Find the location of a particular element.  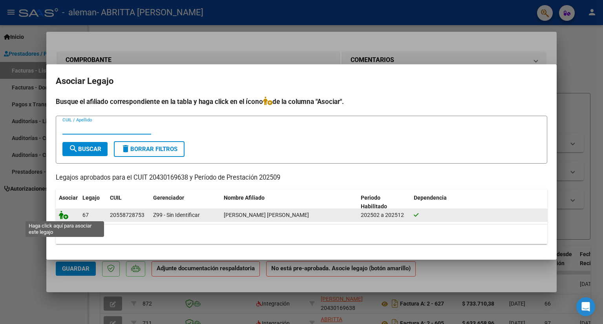

mat-icon: search is located at coordinates (73, 149).